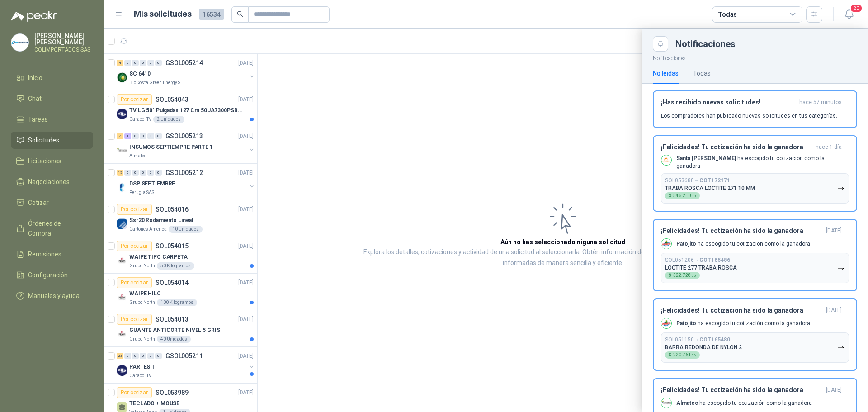  What do you see at coordinates (755, 268) in the screenshot?
I see `button: SOL051206→COT165486LOCTITE 277 TRABA ROSCA$322.728,00` at bounding box center [755, 268].